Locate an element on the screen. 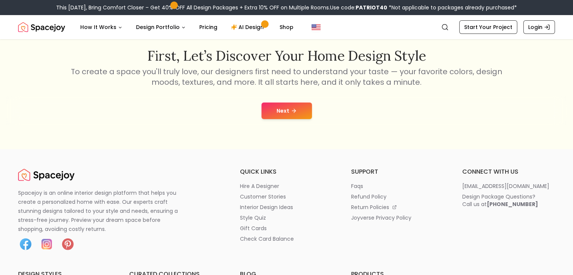 The height and width of the screenshot is (275, 573). a: Pricing is located at coordinates (208, 27).